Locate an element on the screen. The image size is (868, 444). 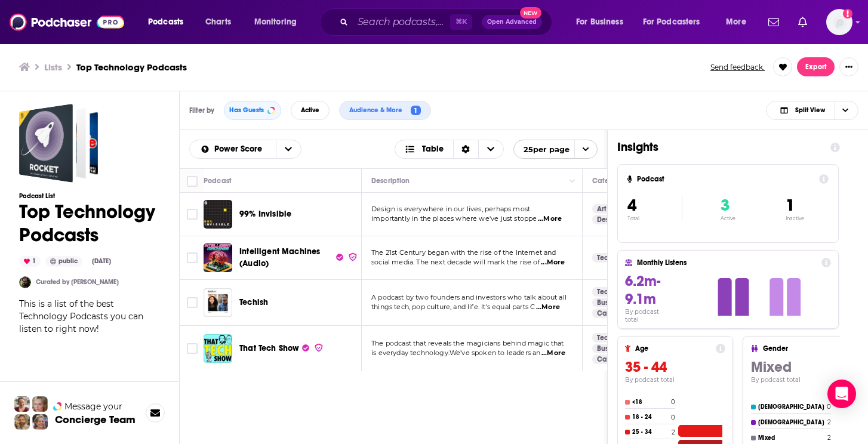
span: Logged in as RobinBectel is located at coordinates (839, 22).